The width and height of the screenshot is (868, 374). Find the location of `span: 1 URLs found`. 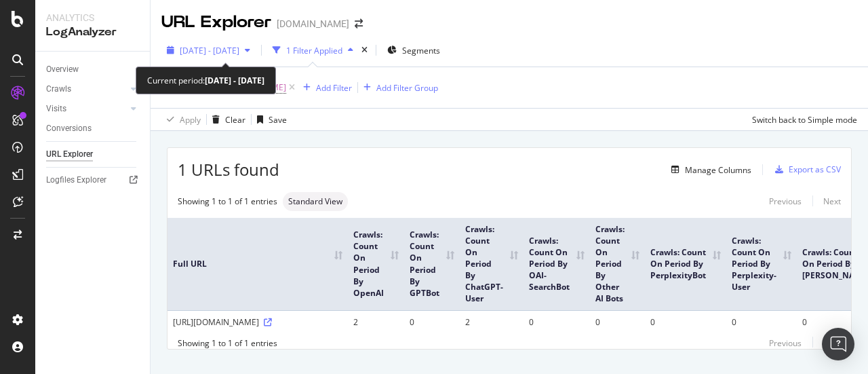

span: 1 URLs found is located at coordinates (228, 170).